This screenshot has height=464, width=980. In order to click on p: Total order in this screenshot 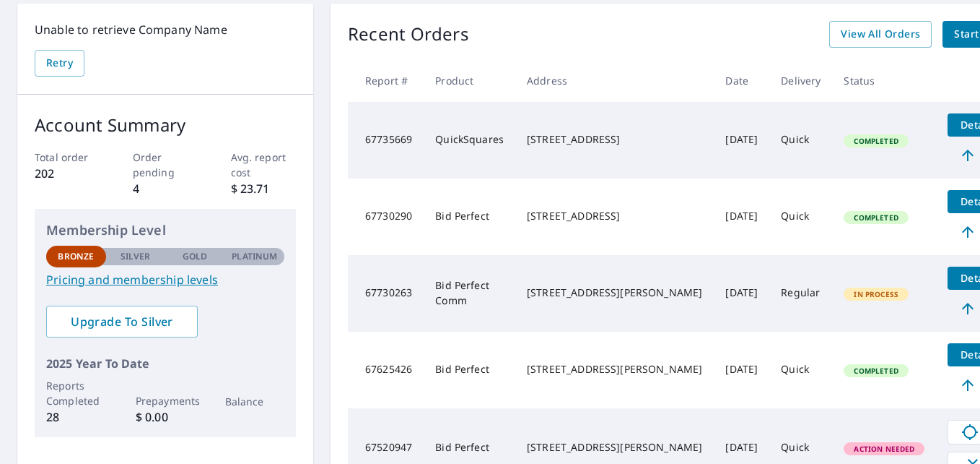, I will do `click(67, 156)`.